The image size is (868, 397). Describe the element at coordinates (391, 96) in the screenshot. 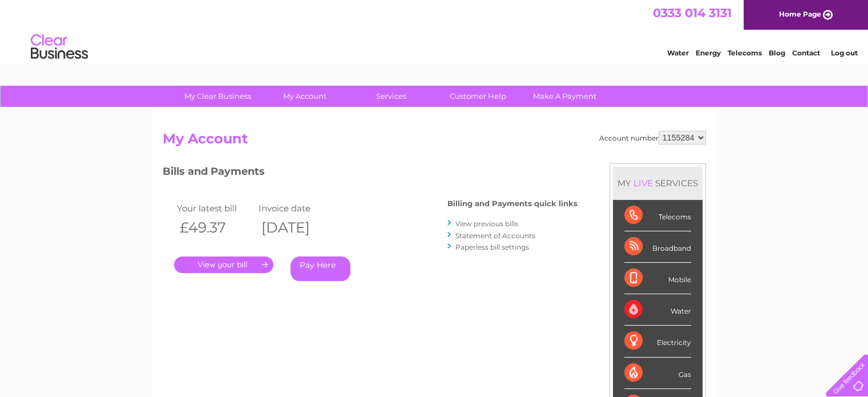

I see `a: Services` at that location.